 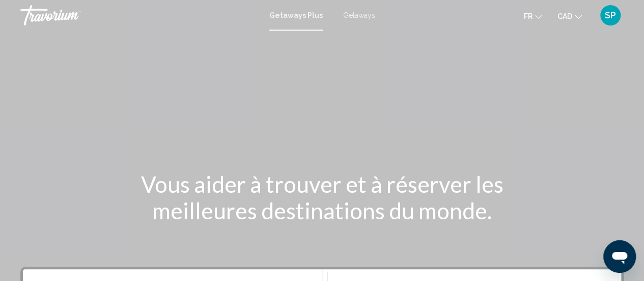 I want to click on span: Getaways, so click(x=359, y=15).